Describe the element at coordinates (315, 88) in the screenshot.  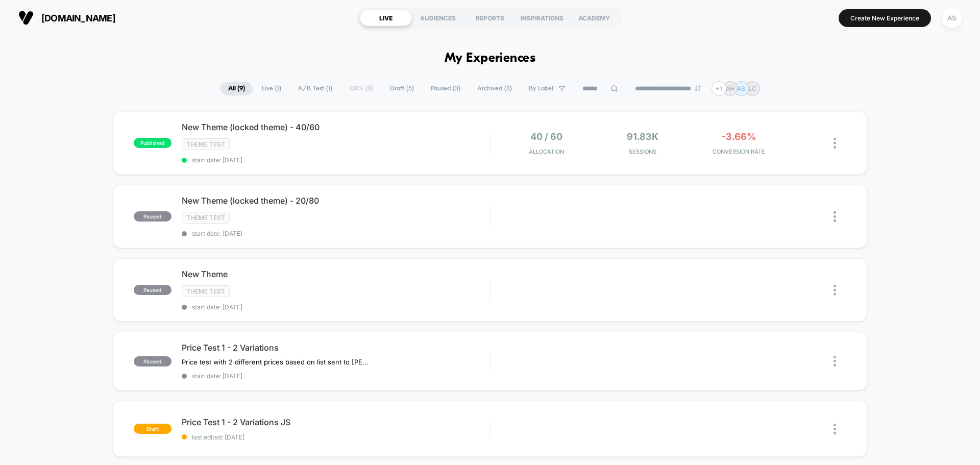
I see `span: A/B Test ( 1 )` at that location.